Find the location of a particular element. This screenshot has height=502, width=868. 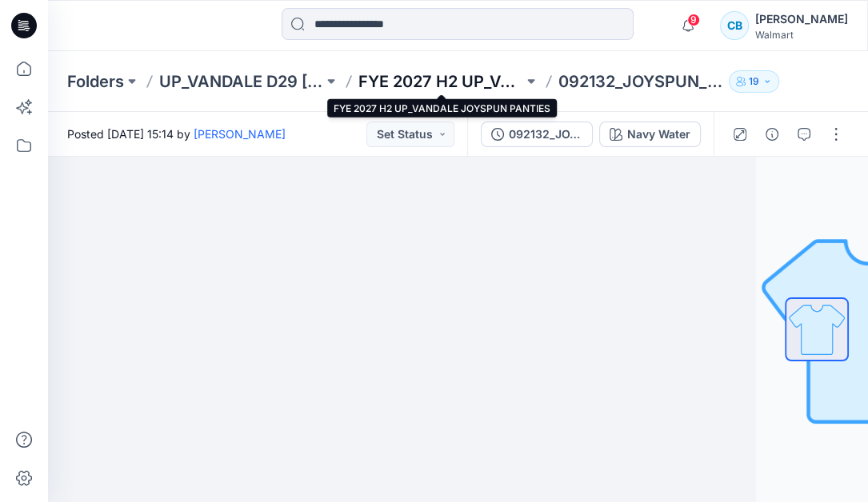

button: 092132_JOYSPUN_MICRO LACE HIPSTER is located at coordinates (537, 134).